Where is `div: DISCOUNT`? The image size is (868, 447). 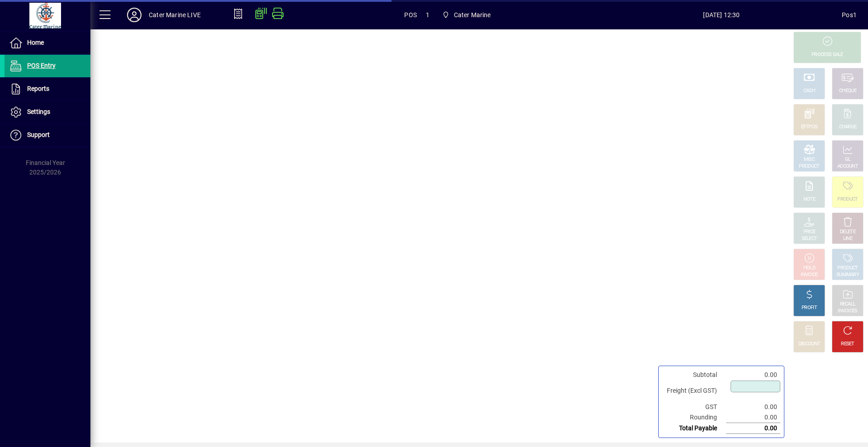
div: DISCOUNT is located at coordinates (809, 344).